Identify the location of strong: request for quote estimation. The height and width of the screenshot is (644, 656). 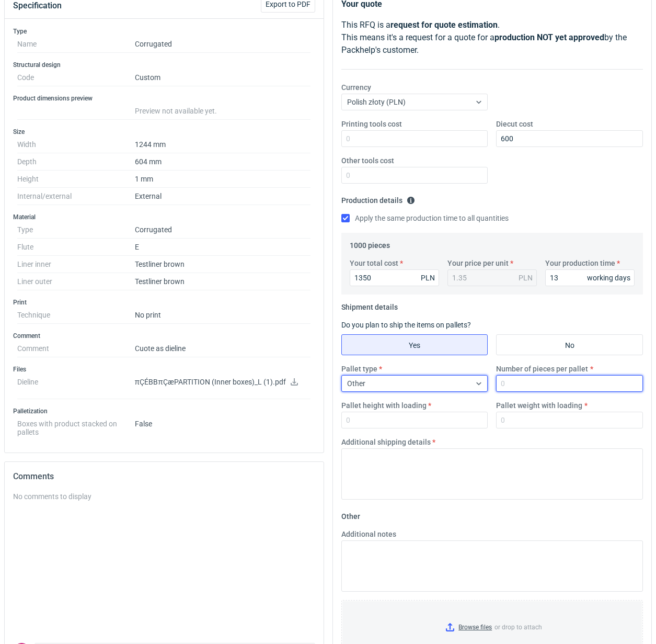
(444, 25).